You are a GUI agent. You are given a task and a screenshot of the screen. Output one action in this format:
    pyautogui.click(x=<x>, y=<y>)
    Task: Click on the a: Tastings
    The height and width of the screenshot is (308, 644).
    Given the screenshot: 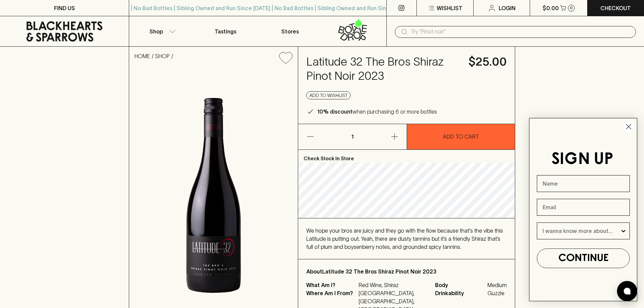 What is the action you would take?
    pyautogui.click(x=225, y=31)
    